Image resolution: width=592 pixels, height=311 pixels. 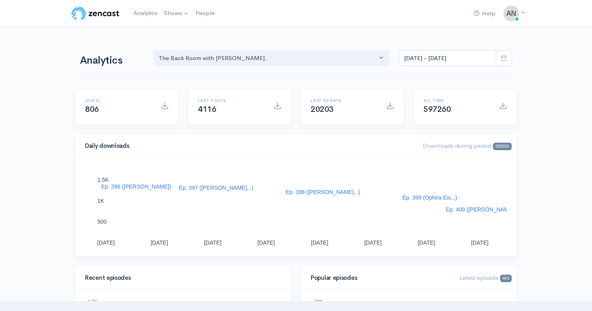 What do you see at coordinates (231, 101) in the screenshot?
I see `h6: Last 7 days` at bounding box center [231, 101].